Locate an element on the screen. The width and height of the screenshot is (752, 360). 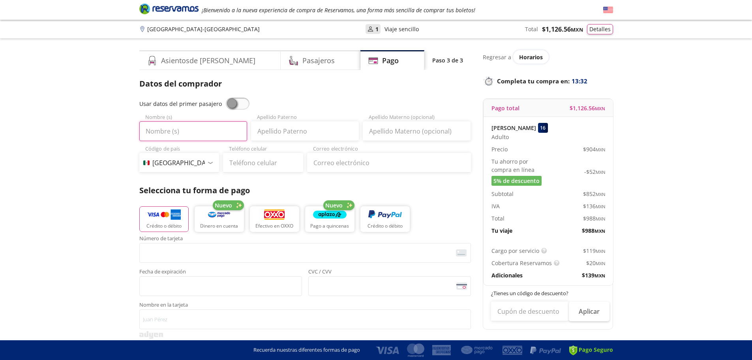
p: Recuerda nuestras diferentes formas de pago is located at coordinates (307, 350).